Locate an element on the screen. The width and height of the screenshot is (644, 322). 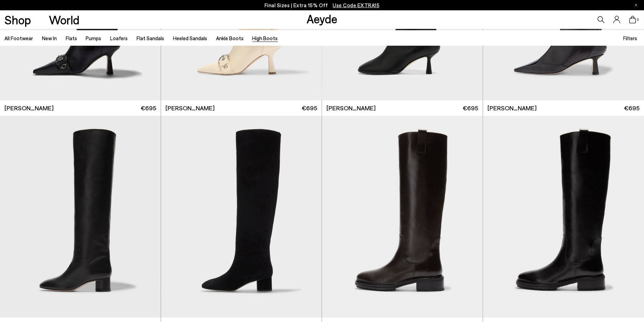
span: 0 is located at coordinates (638, 20).